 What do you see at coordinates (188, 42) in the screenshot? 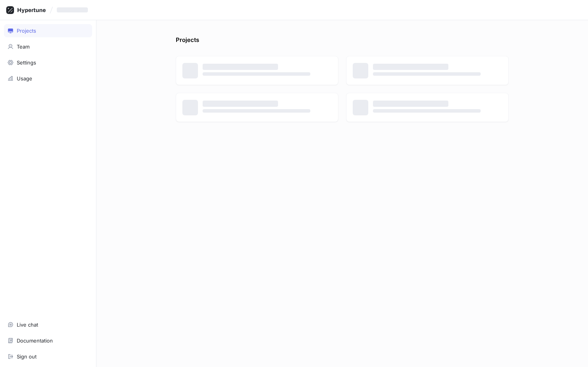
I see `p: Projects` at bounding box center [188, 42].